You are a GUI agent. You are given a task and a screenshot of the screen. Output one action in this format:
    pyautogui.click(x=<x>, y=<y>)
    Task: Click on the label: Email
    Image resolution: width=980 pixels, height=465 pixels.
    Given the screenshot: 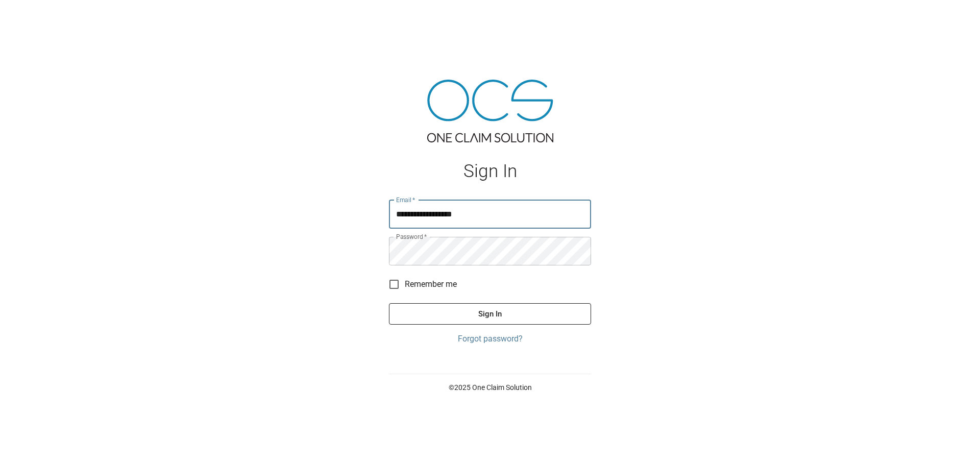 What is the action you would take?
    pyautogui.click(x=406, y=199)
    